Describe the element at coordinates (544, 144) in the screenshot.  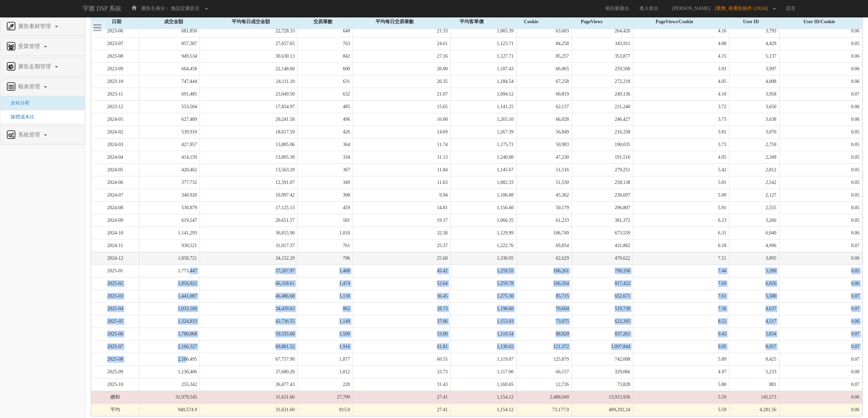
I see `td: 50,983` at that location.